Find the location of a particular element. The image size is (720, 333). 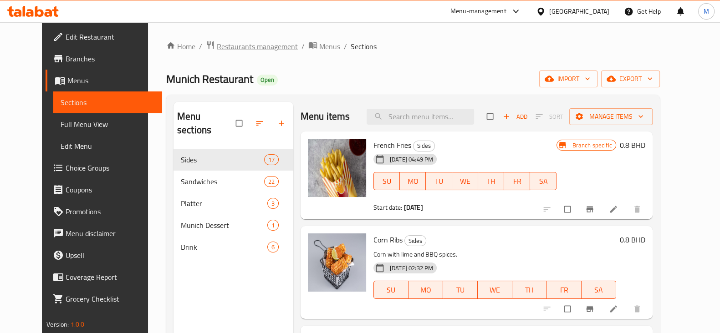

a: Menu disclaimer is located at coordinates (104, 234).